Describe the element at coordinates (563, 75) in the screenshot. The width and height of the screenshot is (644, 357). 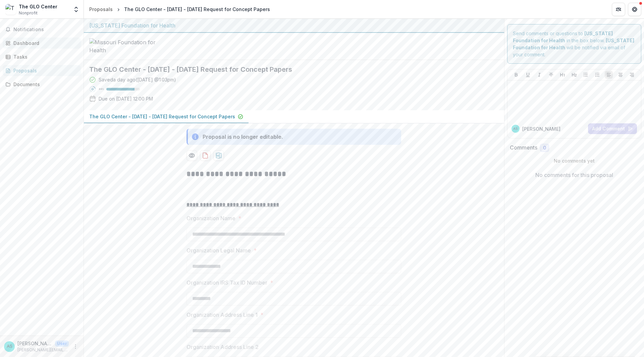
I see `button: Heading 1` at that location.